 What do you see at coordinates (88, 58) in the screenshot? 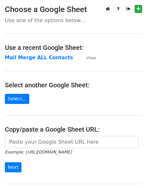
I see `a: View` at bounding box center [88, 58].